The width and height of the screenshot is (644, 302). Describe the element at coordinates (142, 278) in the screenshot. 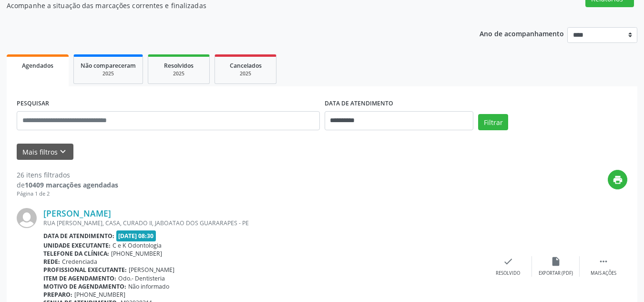

I see `span: Odo.- Dentisteria` at that location.